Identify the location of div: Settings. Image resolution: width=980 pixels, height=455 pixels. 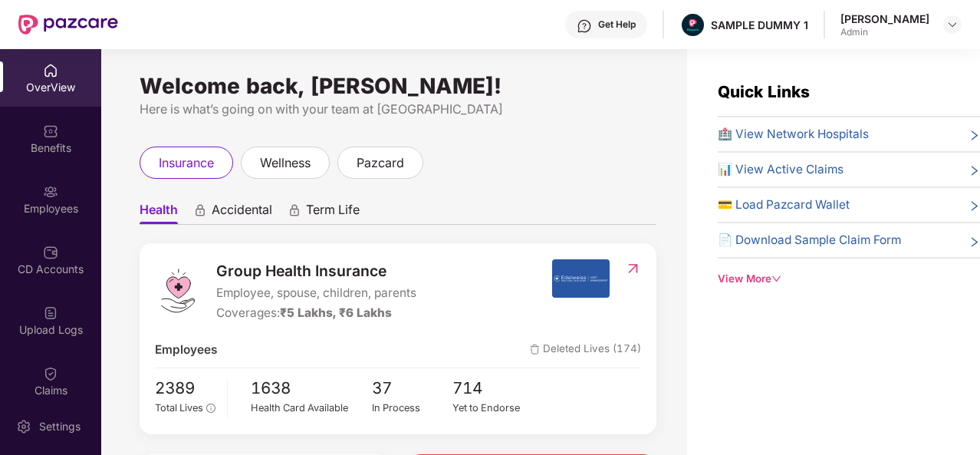
(60, 427).